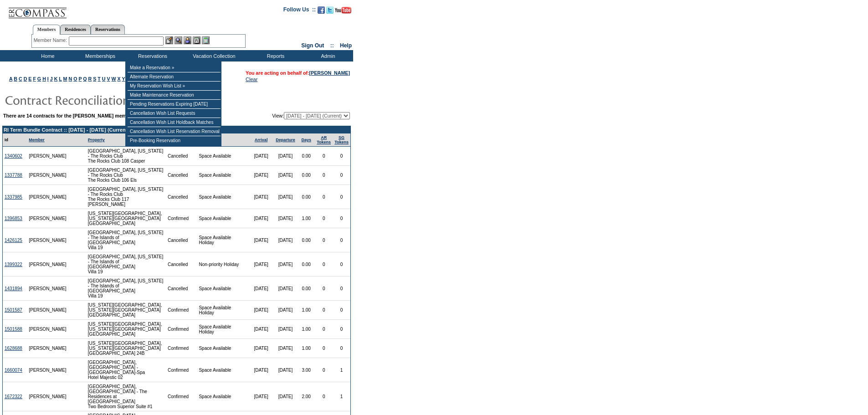 This screenshot has height=415, width=868. I want to click on td: My Reservation Wish List », so click(174, 86).